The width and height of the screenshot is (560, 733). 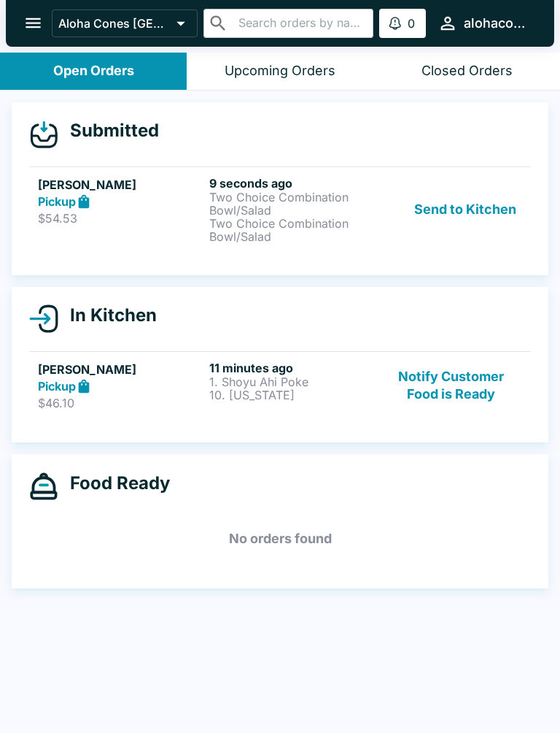 What do you see at coordinates (498, 23) in the screenshot?
I see `div: alohaconesdenver` at bounding box center [498, 23].